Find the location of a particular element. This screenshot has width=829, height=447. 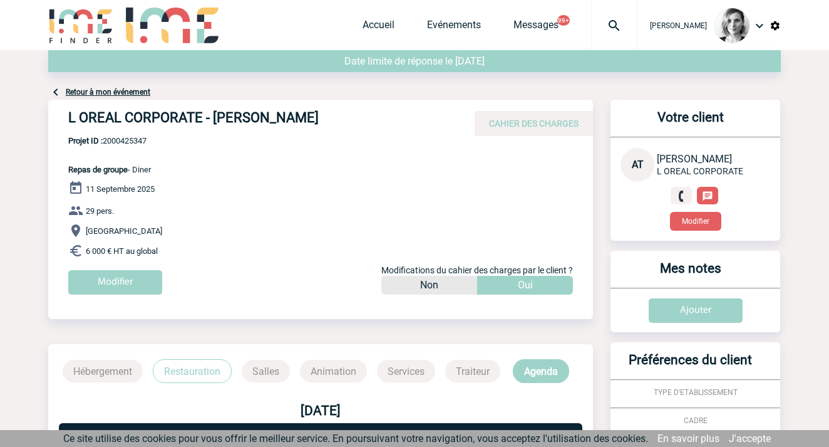

p: Non is located at coordinates (429, 285).